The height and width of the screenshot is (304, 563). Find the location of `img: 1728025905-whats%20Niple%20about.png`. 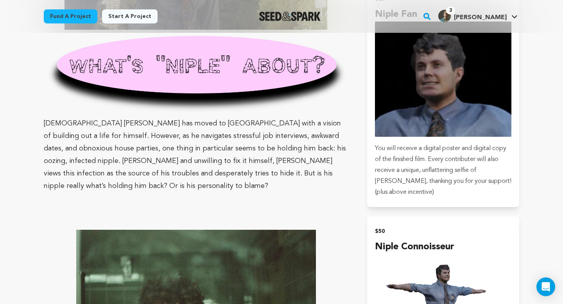

img: 1728025905-whats%20Niple%20about.png is located at coordinates (196, 73).